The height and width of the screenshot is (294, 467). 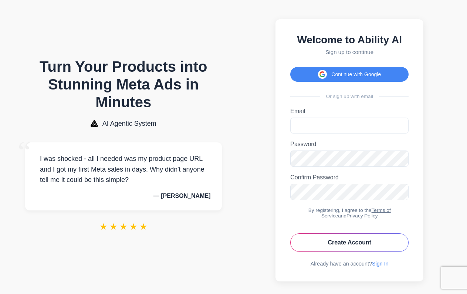 What do you see at coordinates (350, 144) in the screenshot?
I see `label: Password` at bounding box center [350, 144].